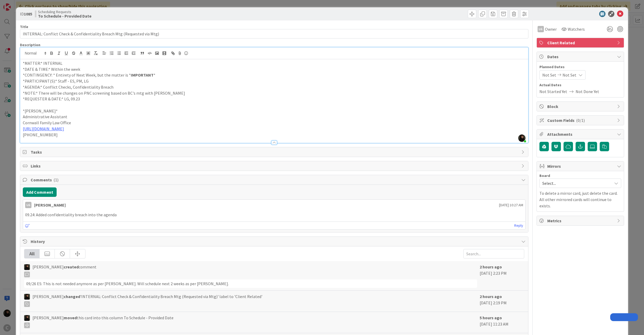 The height and width of the screenshot is (335, 644). I want to click on span: Links, so click(275, 166).